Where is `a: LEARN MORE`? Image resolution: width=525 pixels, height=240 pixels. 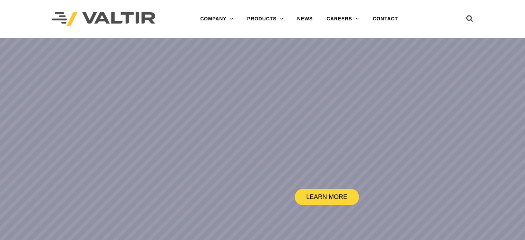 a: LEARN MORE is located at coordinates (327, 197).